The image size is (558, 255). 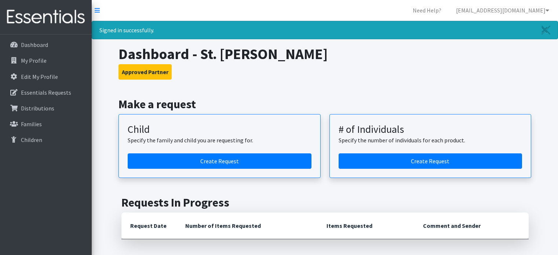 What do you see at coordinates (46, 17) in the screenshot?
I see `img: HumanEssentials` at bounding box center [46, 17].